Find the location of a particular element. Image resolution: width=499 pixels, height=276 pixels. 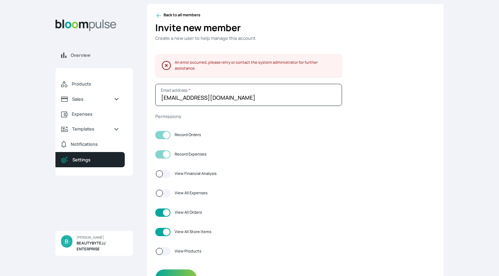

h2: Invite new member is located at coordinates (295, 28).